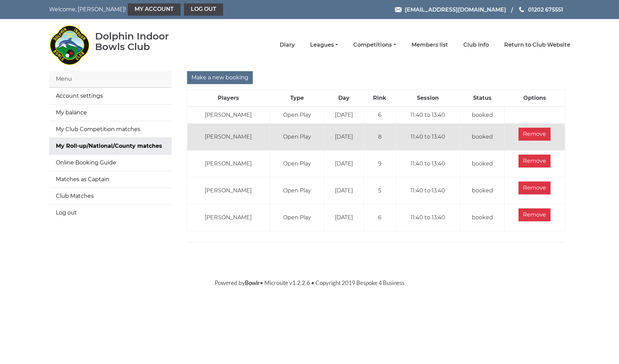 The height and width of the screenshot is (364, 619). I want to click on img: Dolphin Indoor Bowls Club, so click(69, 45).